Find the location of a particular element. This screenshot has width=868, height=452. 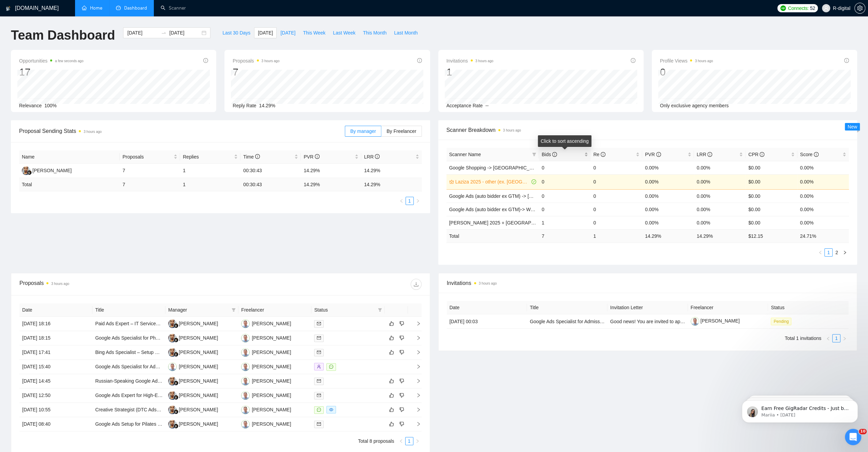

span: Bids is located at coordinates (550, 154).